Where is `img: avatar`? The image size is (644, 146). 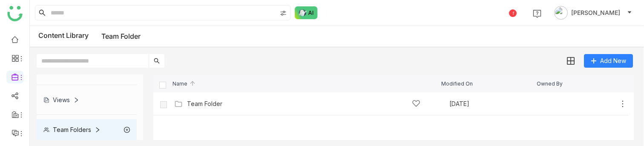
img: avatar is located at coordinates (561, 13).